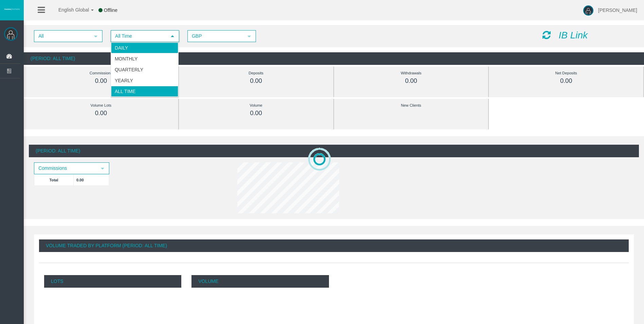  Describe the element at coordinates (145, 48) in the screenshot. I see `li: Daily` at that location.